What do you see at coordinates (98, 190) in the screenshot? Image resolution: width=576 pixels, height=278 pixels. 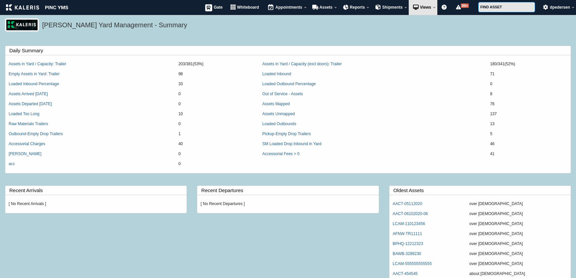 I see `label: Recent Arrivals` at bounding box center [98, 190].